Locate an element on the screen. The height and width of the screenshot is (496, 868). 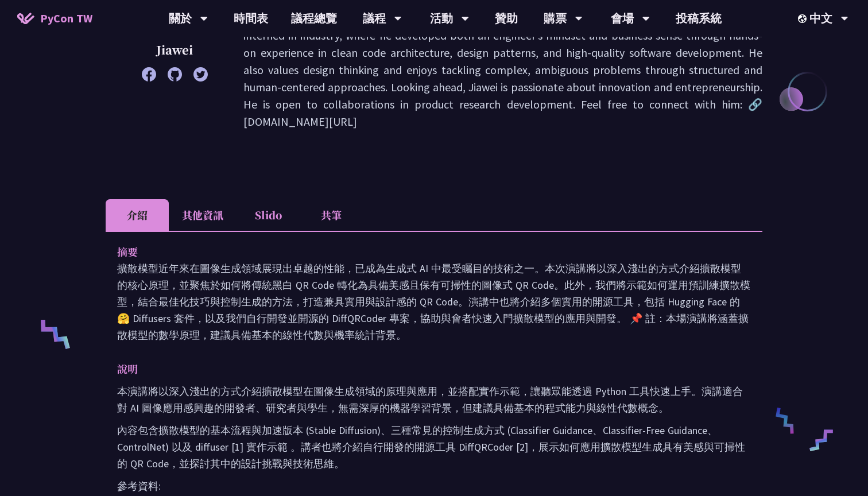
a: PyCon TW is located at coordinates (55, 18).